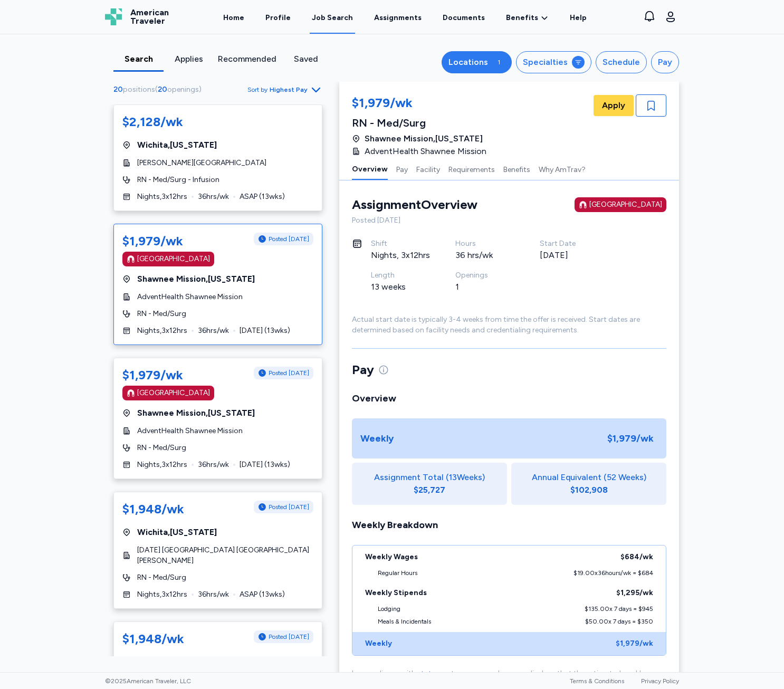 This screenshot has height=689, width=784. I want to click on span: Pay, so click(363, 370).